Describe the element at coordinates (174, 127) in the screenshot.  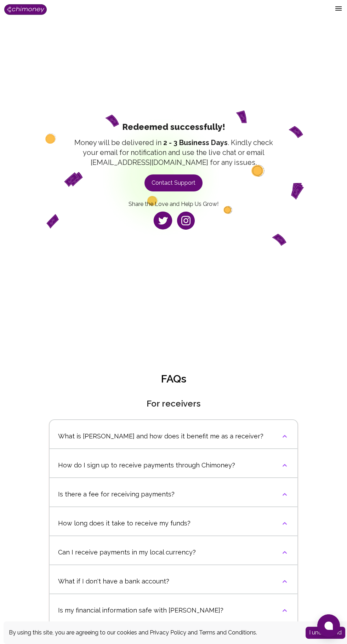
I see `span: Redeemed successfully!` at that location.